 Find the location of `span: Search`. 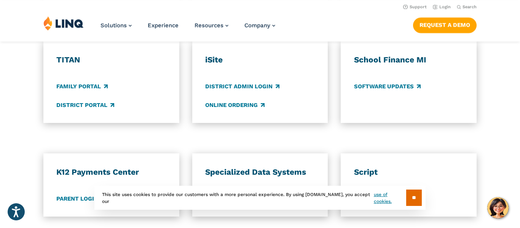

span: Search is located at coordinates (470, 7).